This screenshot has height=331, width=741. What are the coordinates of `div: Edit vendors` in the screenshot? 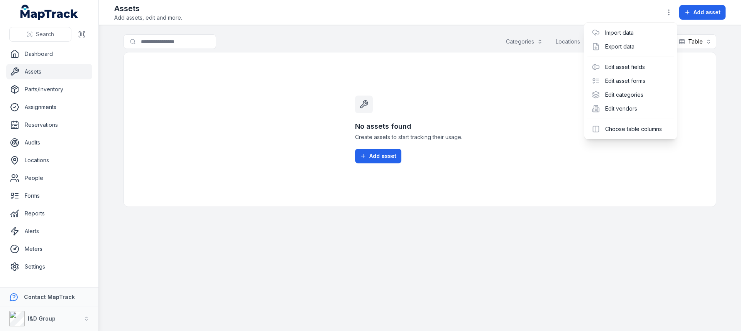 It's located at (631, 109).